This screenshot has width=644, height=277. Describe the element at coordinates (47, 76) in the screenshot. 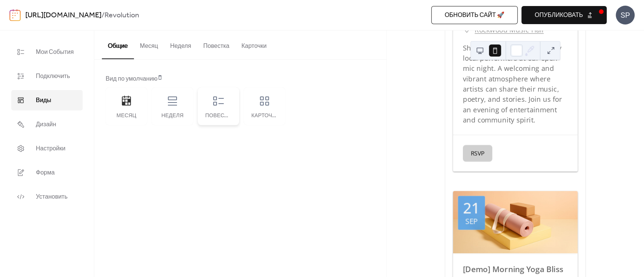

I see `a: Подключить` at that location.